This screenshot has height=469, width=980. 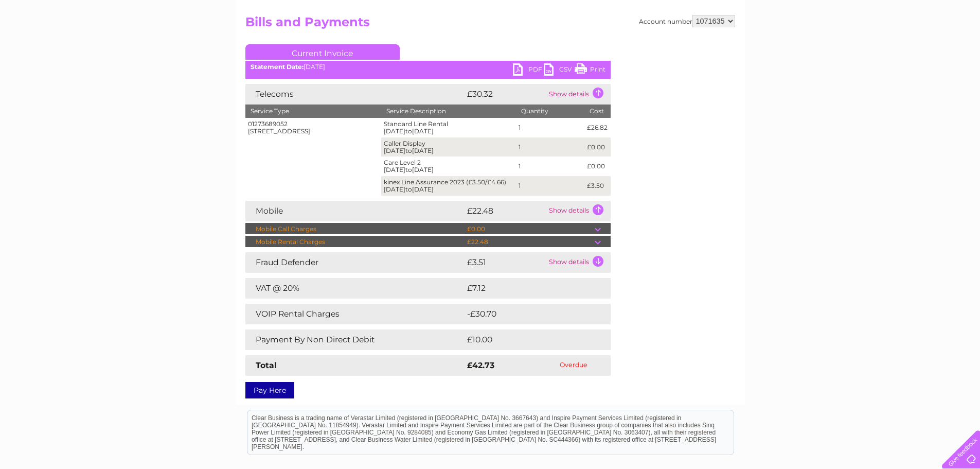 I want to click on strong: £42.73, so click(x=481, y=365).